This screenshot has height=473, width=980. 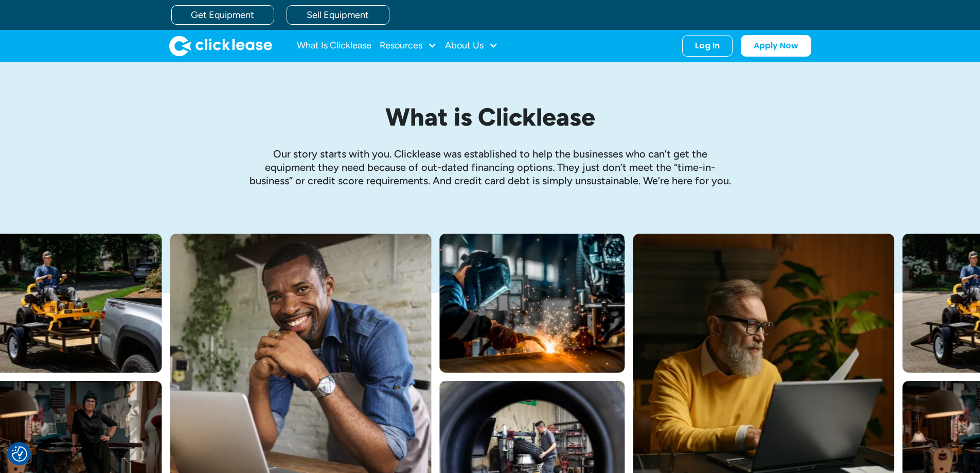 I want to click on button: Consent Preferences, so click(x=19, y=454).